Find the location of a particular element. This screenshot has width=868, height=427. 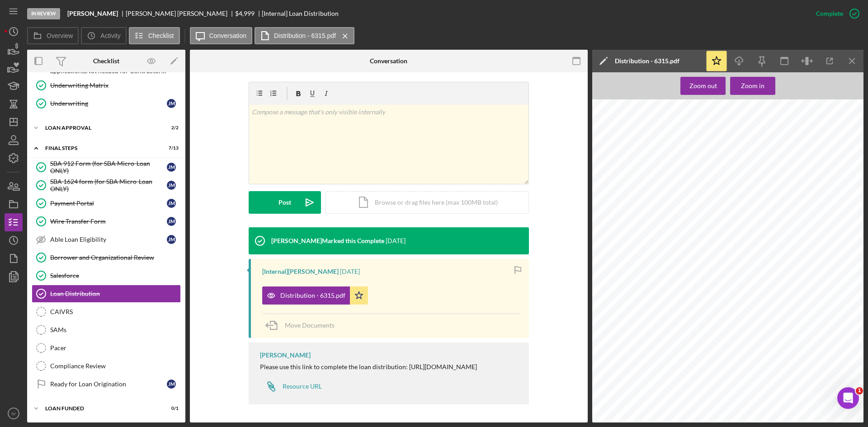

span: 620+credit score) is located at coordinates (635, 335).